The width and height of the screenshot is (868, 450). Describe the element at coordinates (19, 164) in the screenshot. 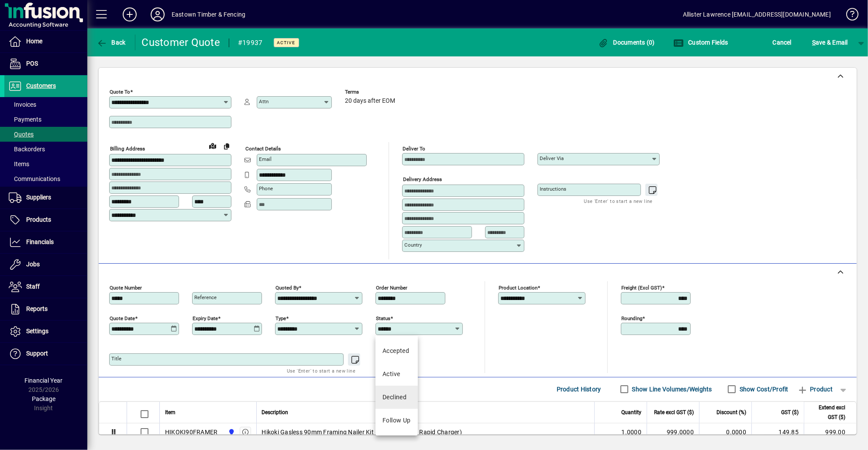

I see `span: Items` at that location.